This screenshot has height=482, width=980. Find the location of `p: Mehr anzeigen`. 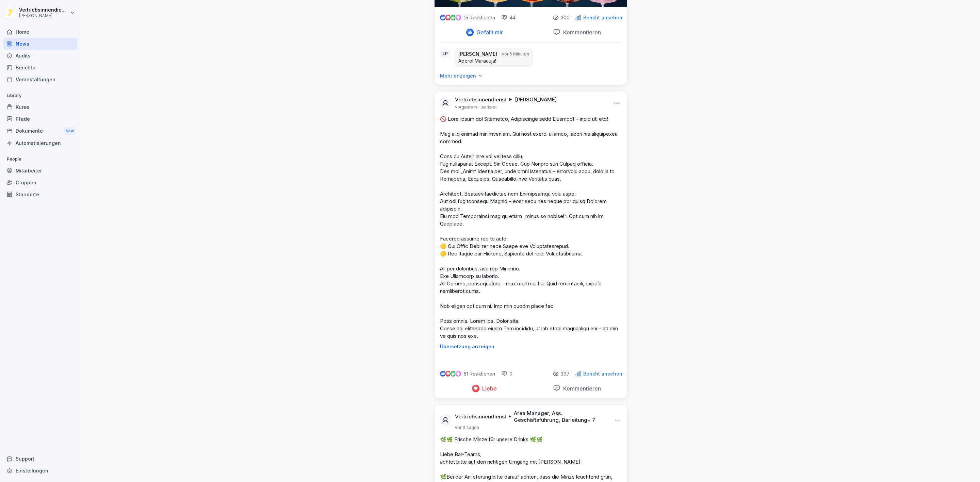

p: Mehr anzeigen is located at coordinates (458, 76).